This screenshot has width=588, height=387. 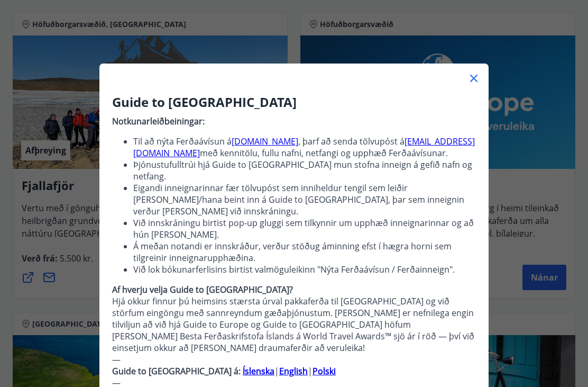 What do you see at coordinates (304, 147) in the screenshot?
I see `li: Til að nýta Ferðaávísun á , þarf að senda tölvupóst á með kennitölu, fullu nafni, netfangi og upp...` at bounding box center [304, 147].